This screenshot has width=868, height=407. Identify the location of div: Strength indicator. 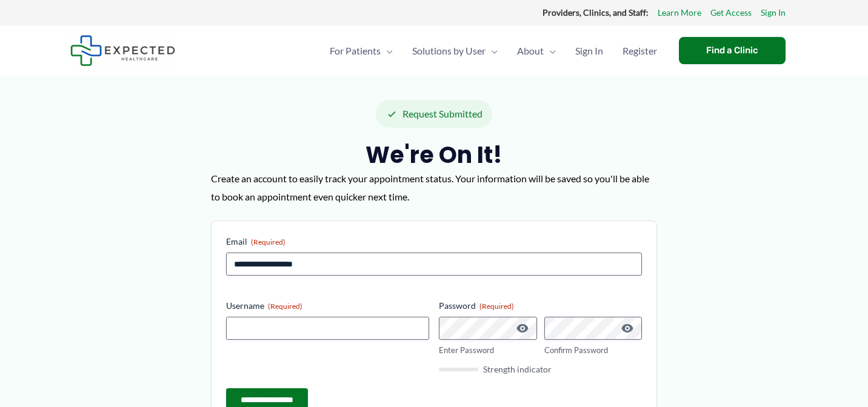
(540, 369).